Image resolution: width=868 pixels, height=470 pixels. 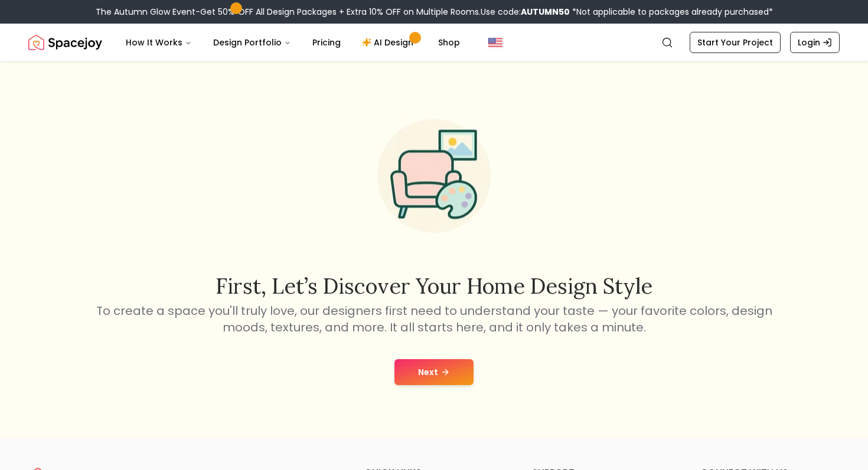 I want to click on h2: First, let’s discover your home design style, so click(x=434, y=286).